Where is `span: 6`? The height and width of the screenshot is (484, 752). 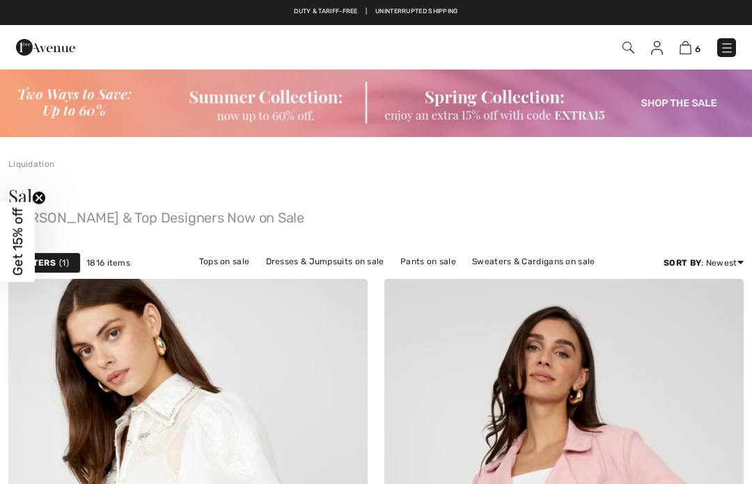 span: 6 is located at coordinates (697, 49).